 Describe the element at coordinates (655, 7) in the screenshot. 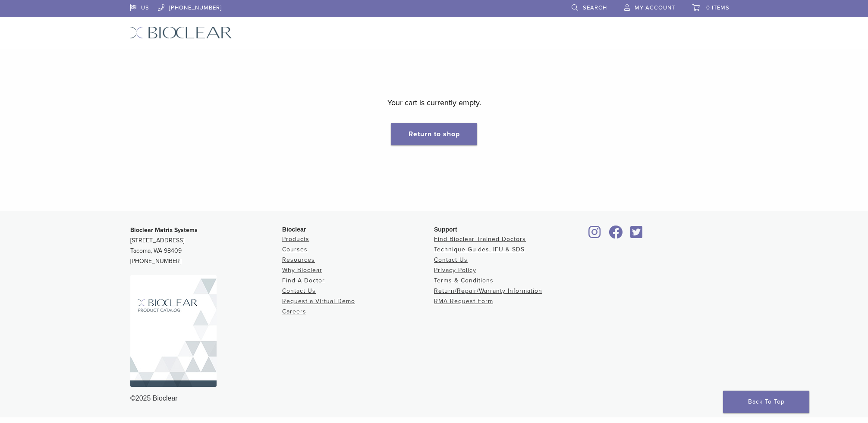

I see `span: My Account` at that location.